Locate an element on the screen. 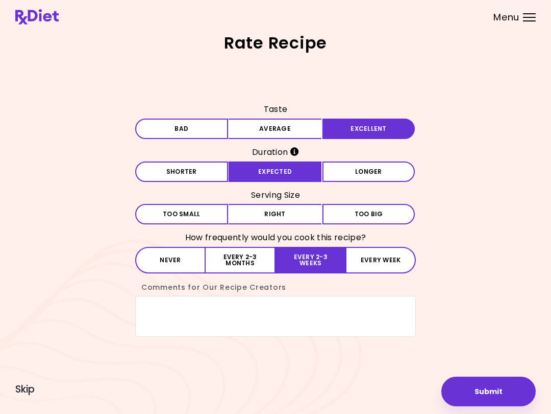  button: Longer is located at coordinates (369, 172).